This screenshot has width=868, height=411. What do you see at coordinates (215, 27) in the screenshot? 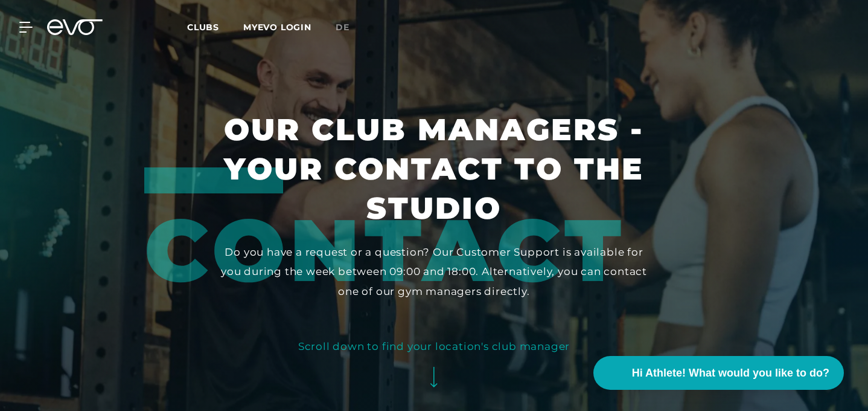
I see `a: Clubs` at bounding box center [215, 27].